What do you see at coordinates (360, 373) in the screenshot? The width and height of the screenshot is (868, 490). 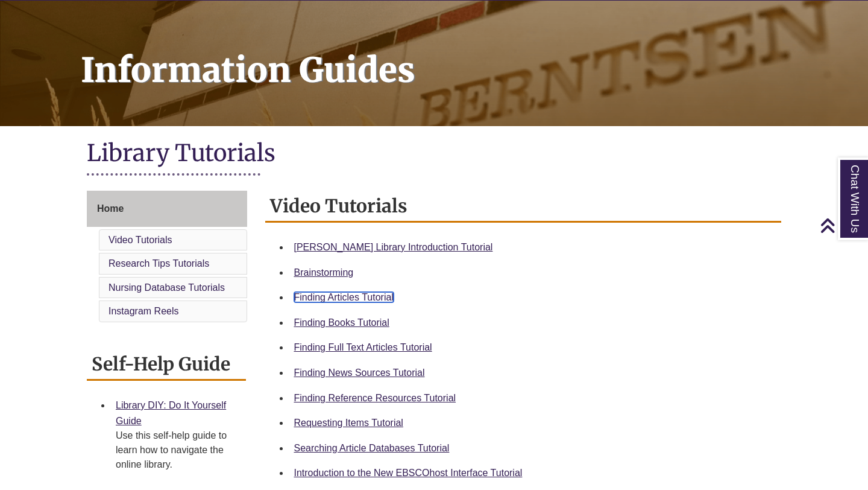 I see `a: Finding News Sources Tutorial` at bounding box center [360, 373].